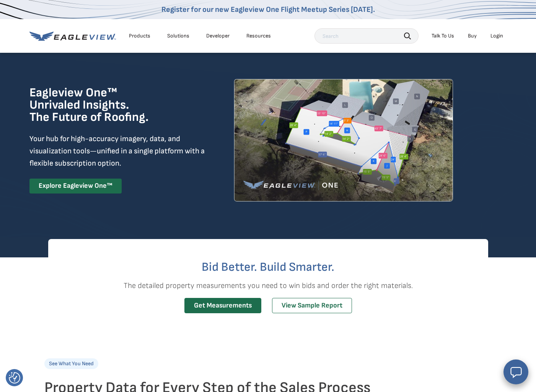 This screenshot has height=392, width=536. What do you see at coordinates (496, 36) in the screenshot?
I see `div: Login` at bounding box center [496, 36].